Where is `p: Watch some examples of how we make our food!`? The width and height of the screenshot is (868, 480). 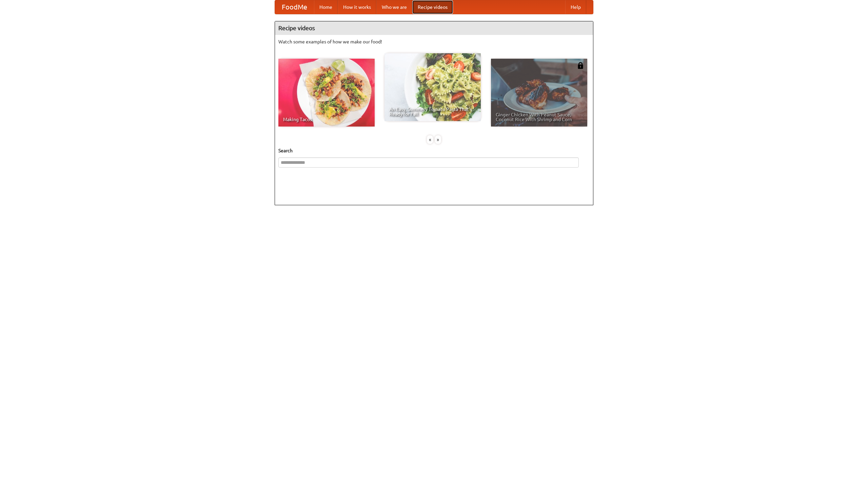
p: Watch some examples of how we make our food! is located at coordinates (434, 42).